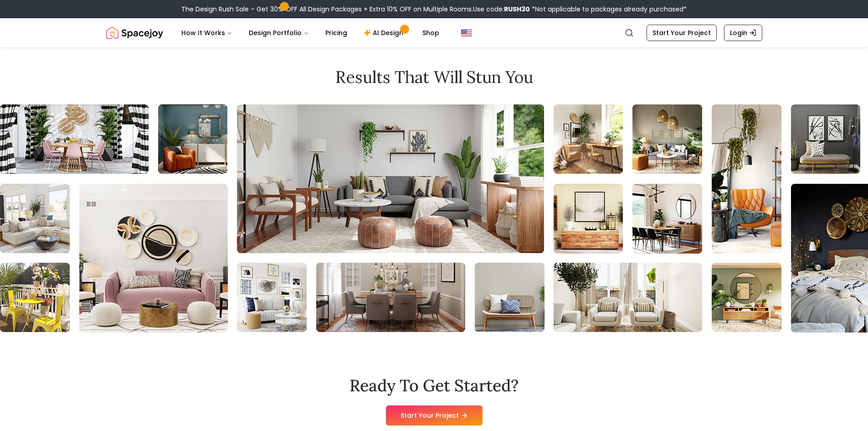  What do you see at coordinates (135, 33) in the screenshot?
I see `img: Spacejoy Logo` at bounding box center [135, 33].